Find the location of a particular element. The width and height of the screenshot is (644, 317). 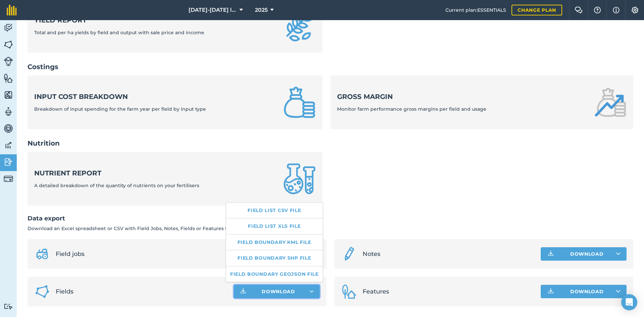

img: A cog icon is located at coordinates (635, 10).